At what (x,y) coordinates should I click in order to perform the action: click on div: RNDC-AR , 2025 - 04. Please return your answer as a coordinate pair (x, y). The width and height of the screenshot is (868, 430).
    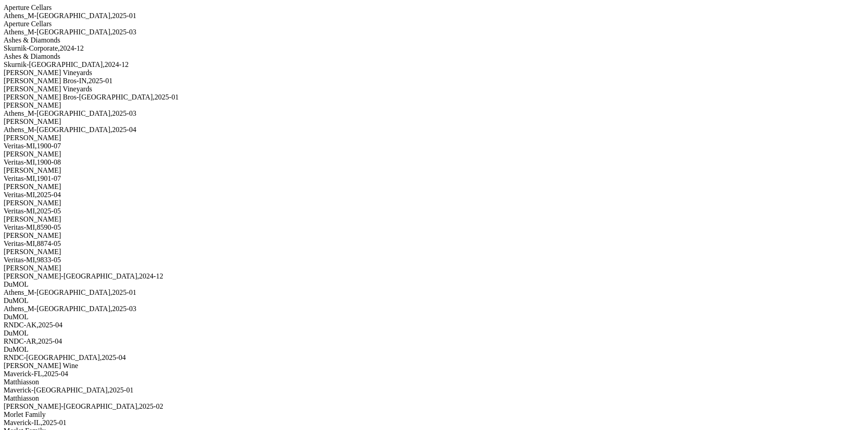
    Looking at the image, I should click on (434, 341).